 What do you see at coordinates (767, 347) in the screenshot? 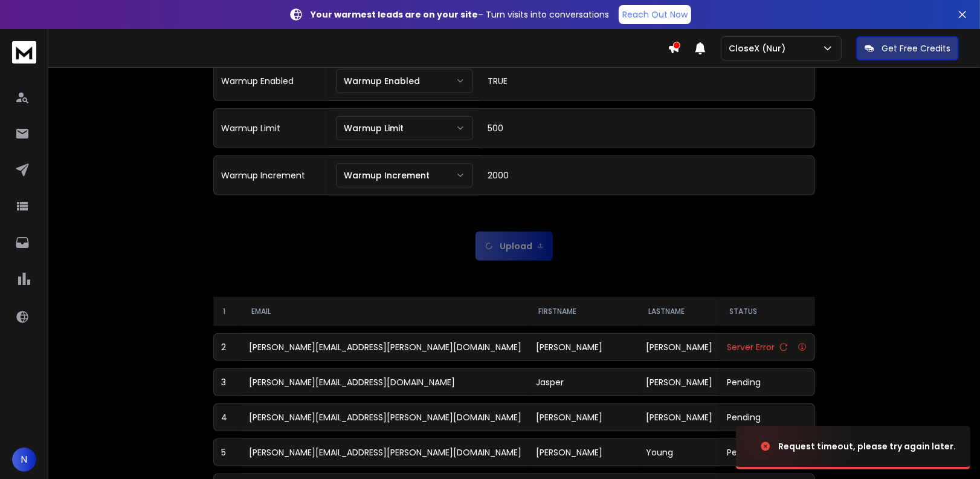
I see `div: Server Error` at bounding box center [767, 347].